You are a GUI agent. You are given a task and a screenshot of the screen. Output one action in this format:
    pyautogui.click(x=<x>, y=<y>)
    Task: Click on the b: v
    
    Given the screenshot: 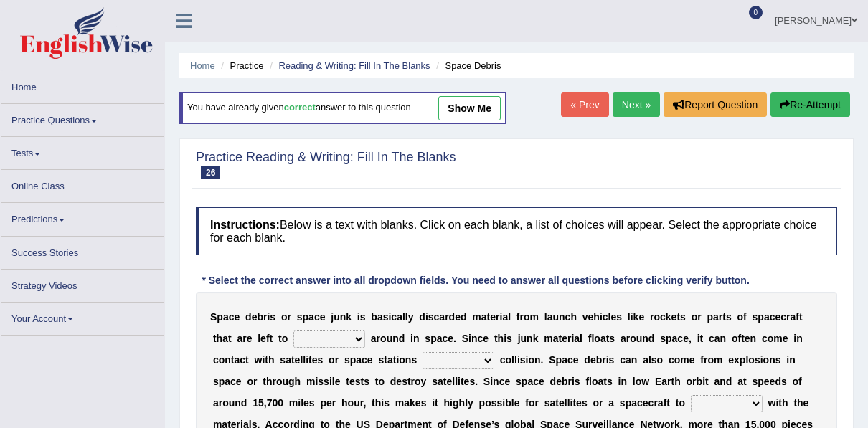 What is the action you would take?
    pyautogui.click(x=585, y=317)
    